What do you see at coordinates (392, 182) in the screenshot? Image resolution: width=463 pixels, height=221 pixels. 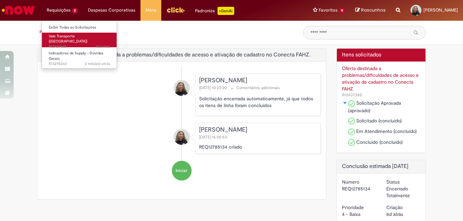 I see `label: Status` at bounding box center [392, 182].